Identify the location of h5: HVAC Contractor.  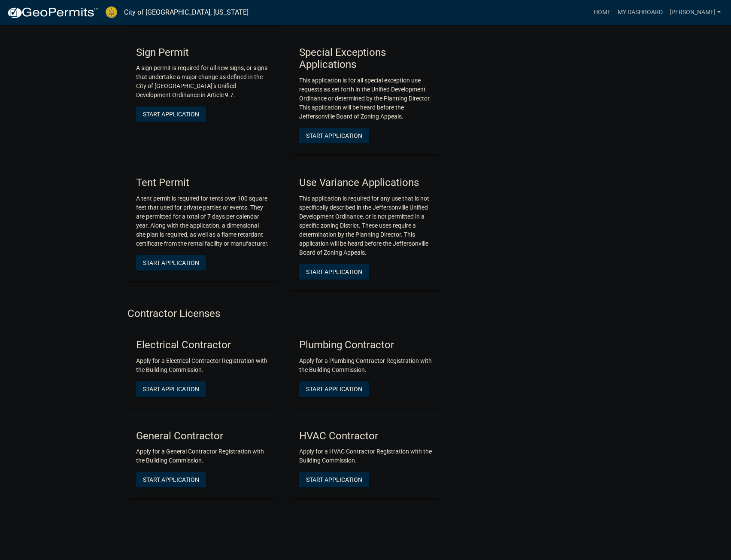
(366, 436).